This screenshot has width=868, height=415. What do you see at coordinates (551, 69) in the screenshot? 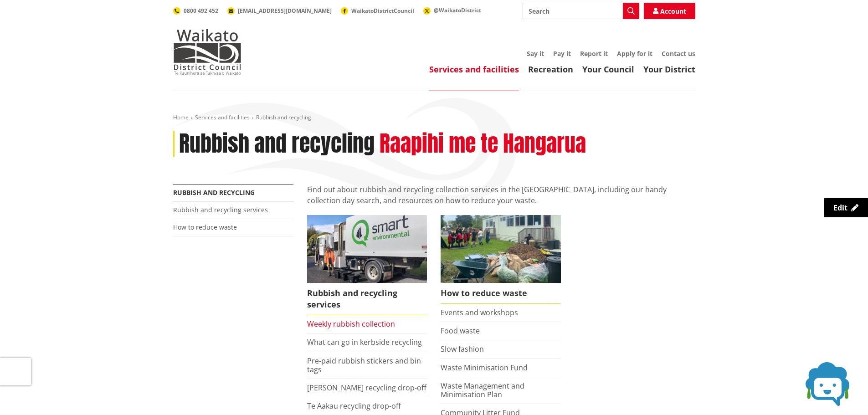
I see `a: Recreation` at bounding box center [551, 69].